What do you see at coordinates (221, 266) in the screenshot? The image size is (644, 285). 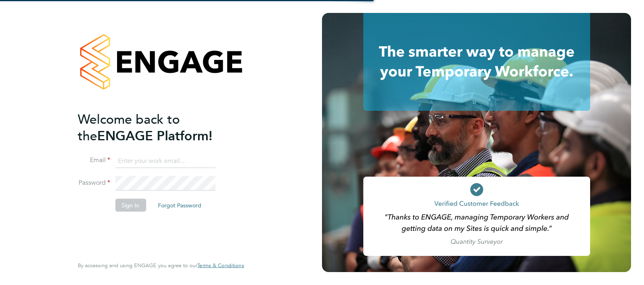 I see `a: Terms & Conditions` at bounding box center [221, 266].